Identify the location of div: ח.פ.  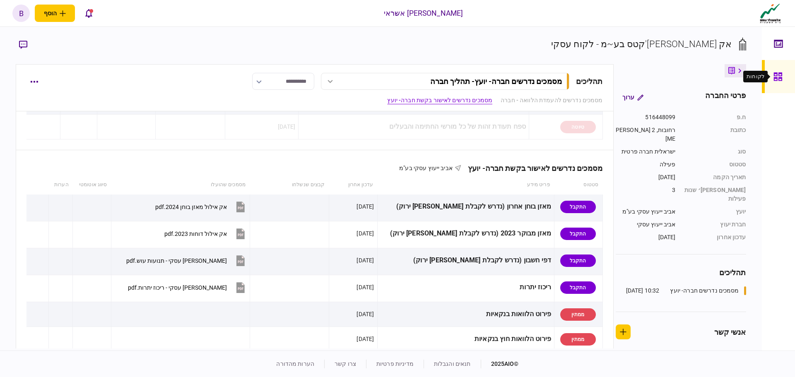
(715, 117).